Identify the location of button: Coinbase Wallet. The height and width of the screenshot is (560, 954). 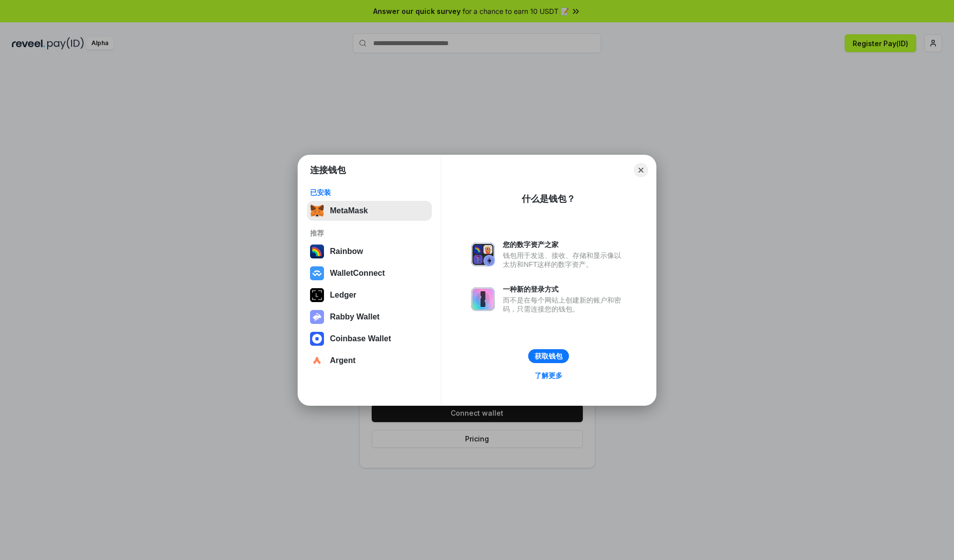
(369, 339).